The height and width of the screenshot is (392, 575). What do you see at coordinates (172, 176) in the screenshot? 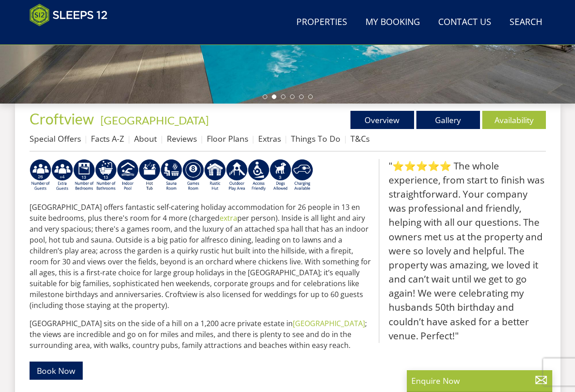
I see `img: AD_4nXdjbGEeivCGLLmyT_JEP7bTfXsjgyLfnLszUAQeQ4RcokDYHVBt5R8-zTDbAVICNoGv1Dwc3nsbUb1qR6CAkrbZUeZBN...` at bounding box center [172, 176].